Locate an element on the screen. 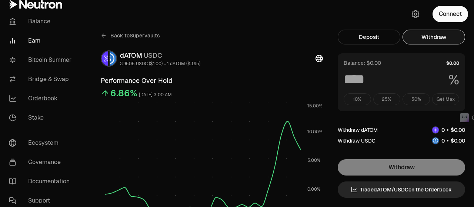 This screenshot has width=474, height=207. a: Back toSupervaults is located at coordinates (130, 36).